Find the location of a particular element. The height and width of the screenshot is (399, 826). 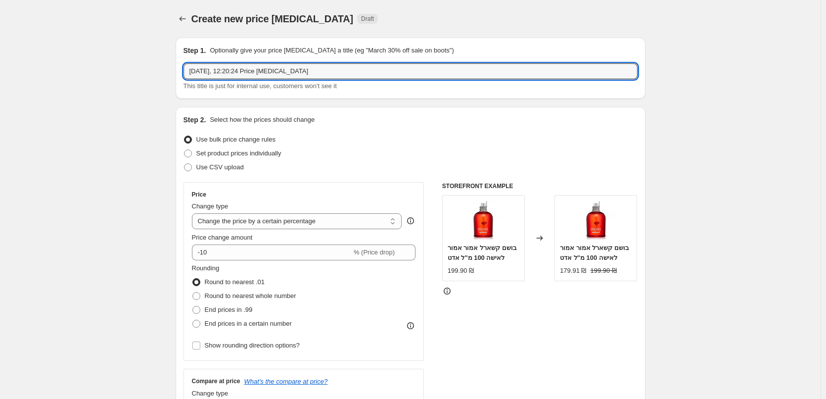

span: End prices in a certain number is located at coordinates (248, 323).